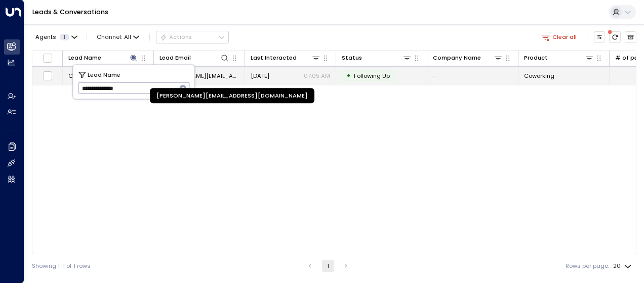 This screenshot has width=644, height=283. Describe the element at coordinates (104, 75) in the screenshot. I see `span: Lead Name` at that location.